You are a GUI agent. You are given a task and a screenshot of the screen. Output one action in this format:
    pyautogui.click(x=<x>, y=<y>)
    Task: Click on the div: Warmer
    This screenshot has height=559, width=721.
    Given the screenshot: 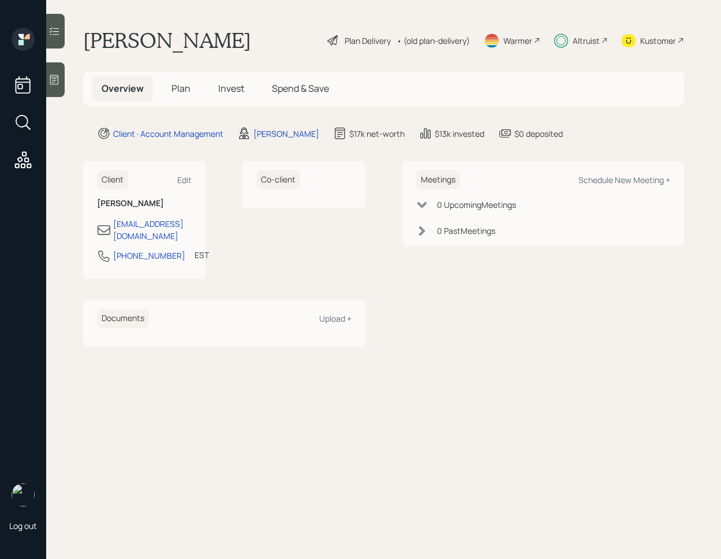 What is the action you would take?
    pyautogui.click(x=518, y=40)
    